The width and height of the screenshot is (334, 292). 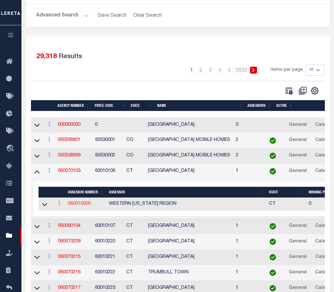 I want to click on td: 60010222, so click(x=108, y=273).